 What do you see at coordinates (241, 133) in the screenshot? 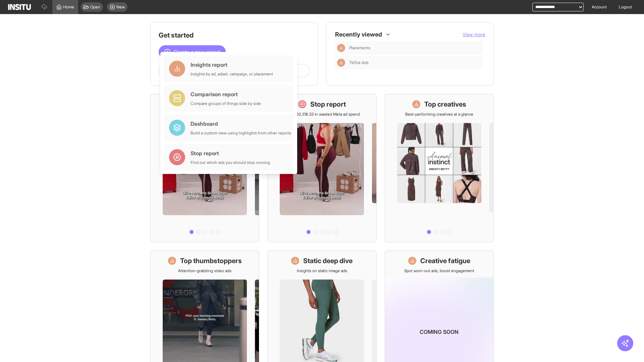
I see `div: Build a custom view using highlights from other reports` at bounding box center [241, 133].